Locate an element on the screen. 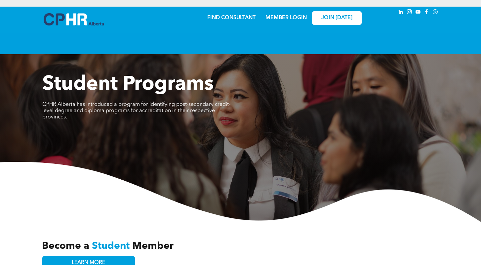  a: youtube is located at coordinates (418, 13).